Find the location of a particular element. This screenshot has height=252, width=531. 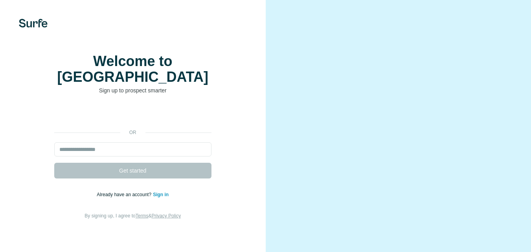

span: Already have an account? is located at coordinates (125, 195).